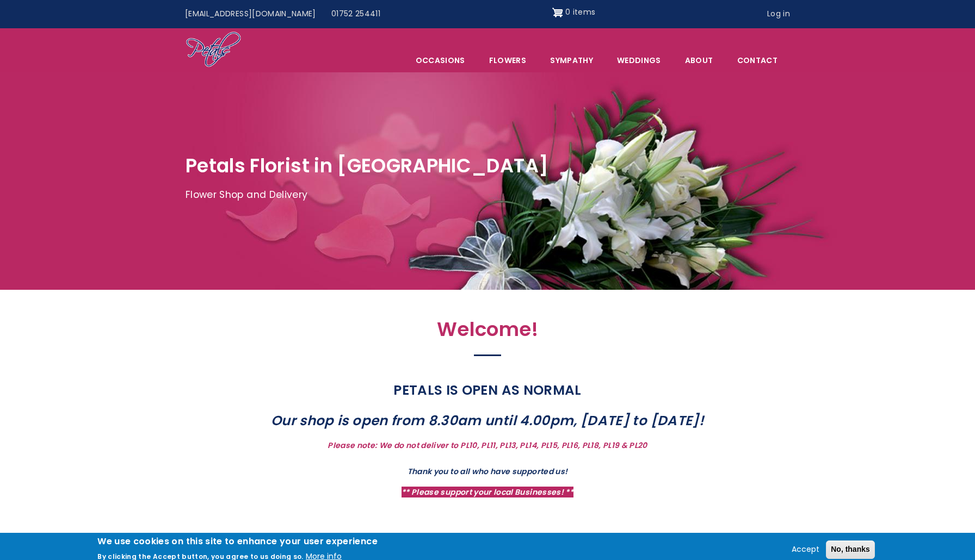 This screenshot has height=560, width=975. What do you see at coordinates (571, 60) in the screenshot?
I see `a: Sympathy` at bounding box center [571, 60].